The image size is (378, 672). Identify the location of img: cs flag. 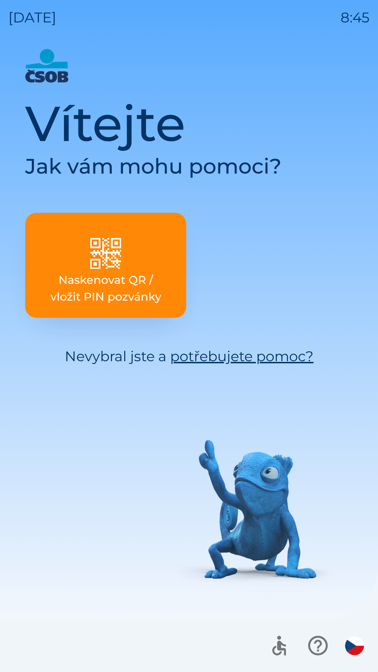
(355, 646).